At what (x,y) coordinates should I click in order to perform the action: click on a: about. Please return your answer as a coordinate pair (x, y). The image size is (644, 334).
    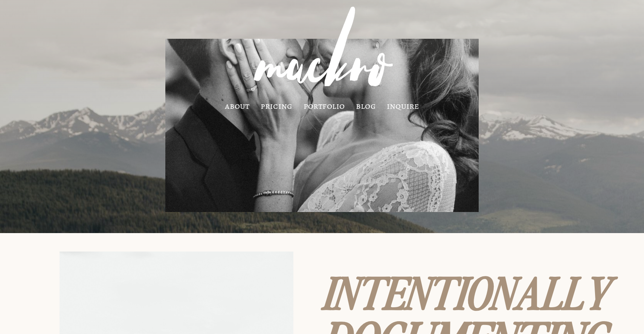
    Looking at the image, I should click on (237, 106).